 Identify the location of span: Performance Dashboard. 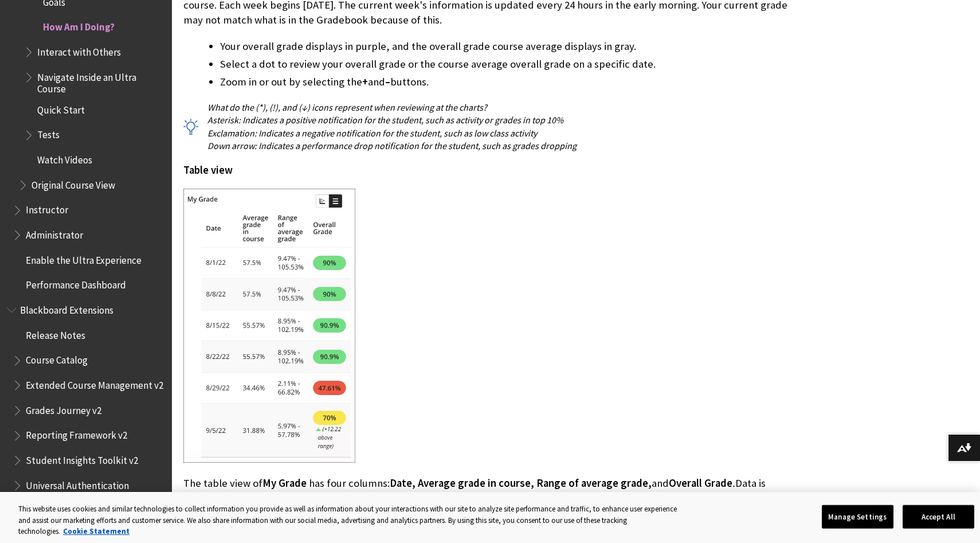
(76, 284).